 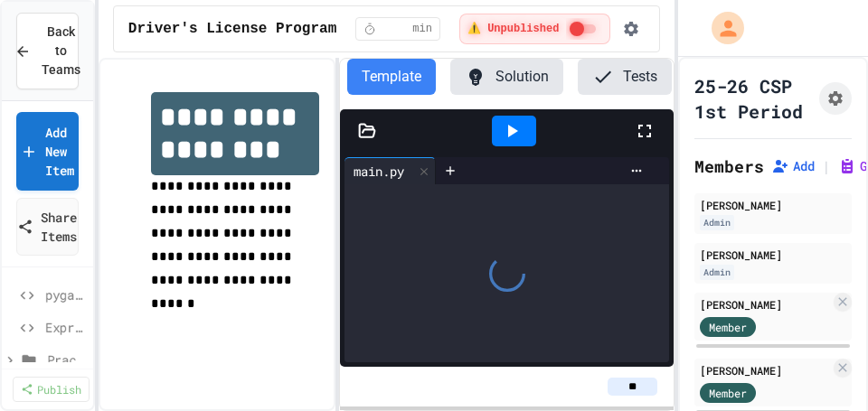 I want to click on span: ⚠️ Unpublished, so click(x=513, y=29).